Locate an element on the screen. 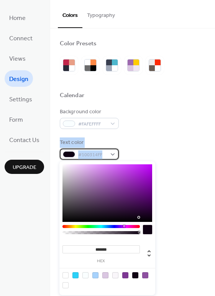 The height and width of the screenshot is (296, 215). div: rgb(126, 55, 148) is located at coordinates (125, 275).